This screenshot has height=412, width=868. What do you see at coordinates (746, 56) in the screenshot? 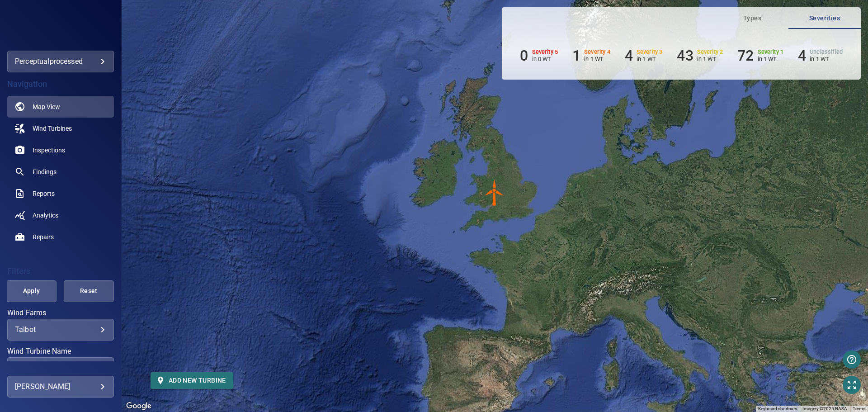
I see `h6: 72` at bounding box center [746, 56].